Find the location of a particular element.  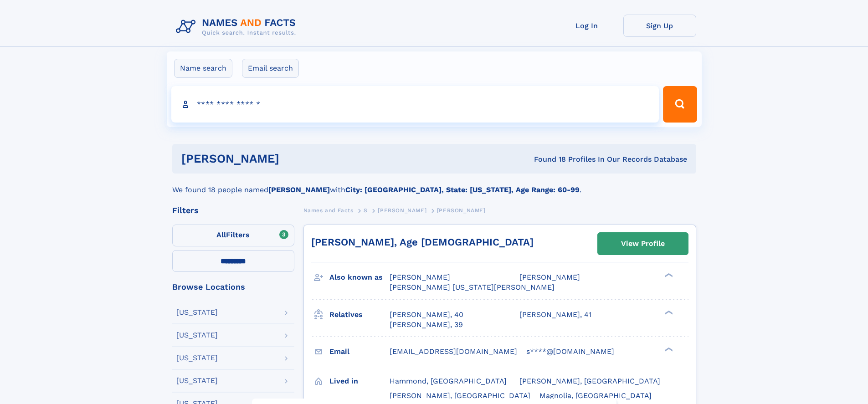

img: Logo Names and Facts is located at coordinates (238, 27).